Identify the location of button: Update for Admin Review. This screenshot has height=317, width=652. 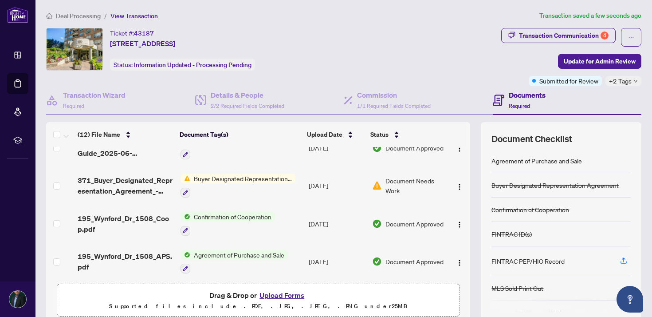
(600, 61).